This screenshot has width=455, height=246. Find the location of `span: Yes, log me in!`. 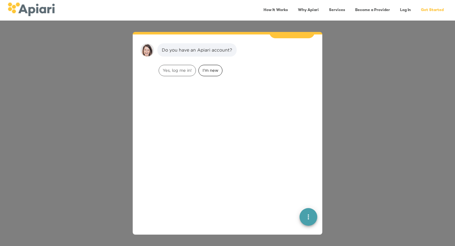

span: Yes, log me in! is located at coordinates (177, 70).